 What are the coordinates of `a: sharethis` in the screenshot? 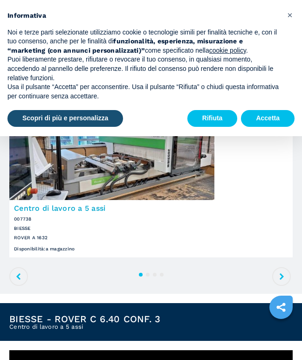 It's located at (281, 308).